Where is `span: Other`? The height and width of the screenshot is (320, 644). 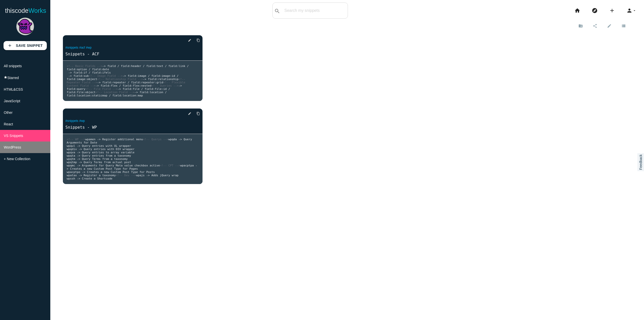 span: Other is located at coordinates (8, 113).